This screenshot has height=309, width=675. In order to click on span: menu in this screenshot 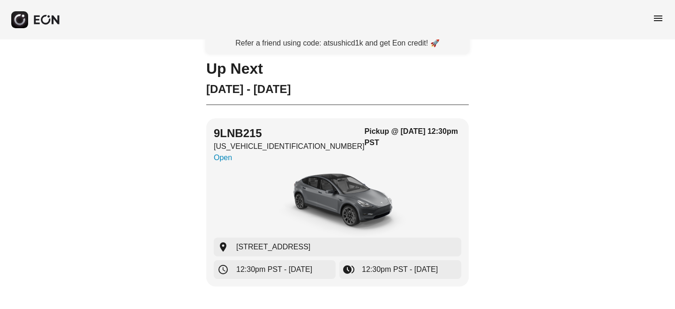, I will do `click(658, 18)`.